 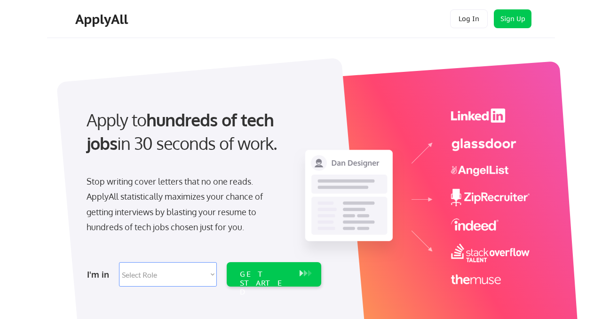 What do you see at coordinates (265, 283) in the screenshot?
I see `div: GET STARTED` at bounding box center [265, 283].